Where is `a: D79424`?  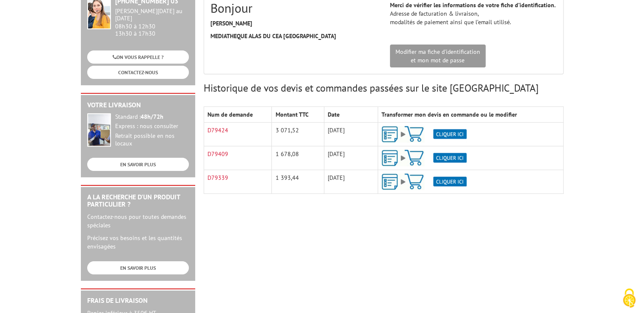
a: D79424 is located at coordinates (218, 130).